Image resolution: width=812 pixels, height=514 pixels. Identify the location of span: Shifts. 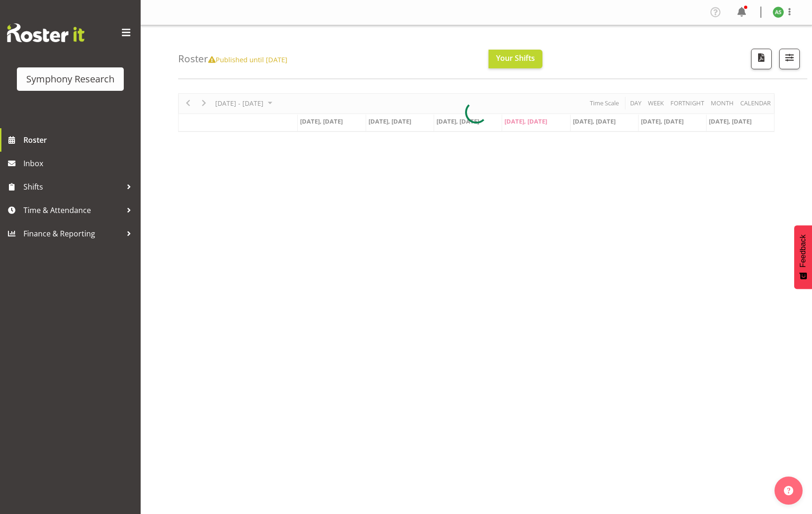
(73, 187).